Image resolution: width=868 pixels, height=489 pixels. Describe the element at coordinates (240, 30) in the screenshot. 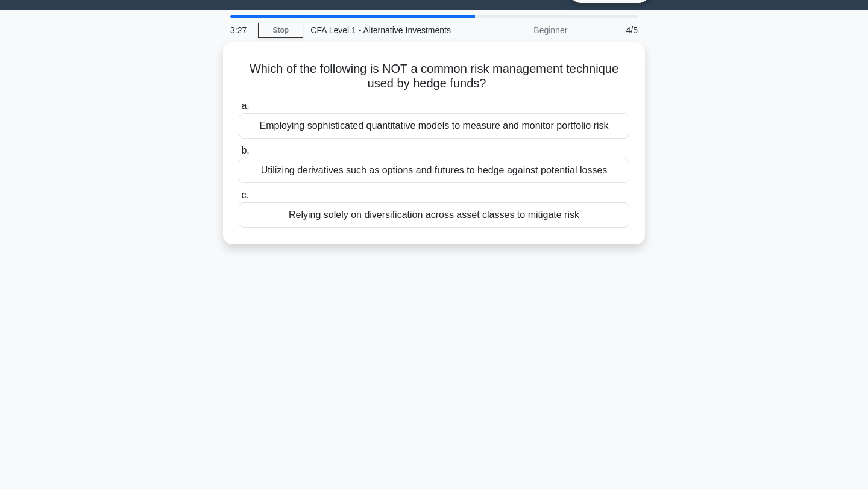

I see `div: 3:27` at that location.